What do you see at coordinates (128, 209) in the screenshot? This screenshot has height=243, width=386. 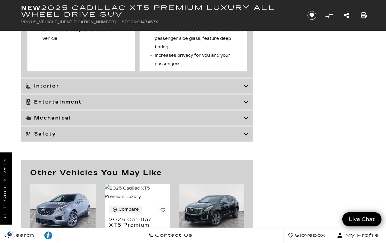 I see `div: Compare` at bounding box center [128, 209].